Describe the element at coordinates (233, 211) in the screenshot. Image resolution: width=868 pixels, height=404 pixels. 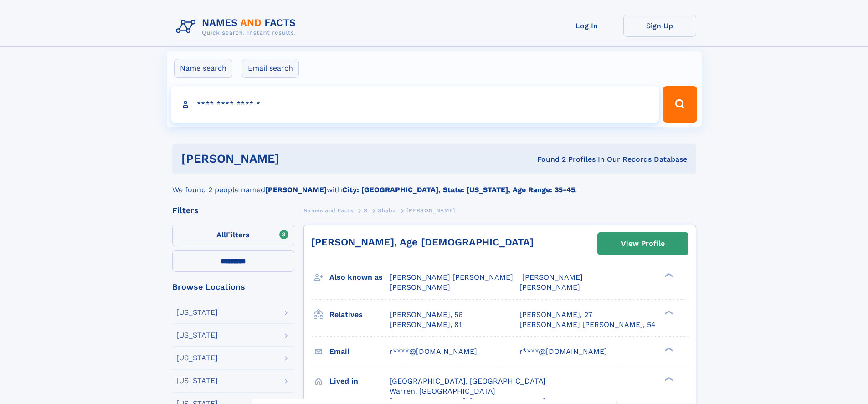
I see `div: Filters` at that location.